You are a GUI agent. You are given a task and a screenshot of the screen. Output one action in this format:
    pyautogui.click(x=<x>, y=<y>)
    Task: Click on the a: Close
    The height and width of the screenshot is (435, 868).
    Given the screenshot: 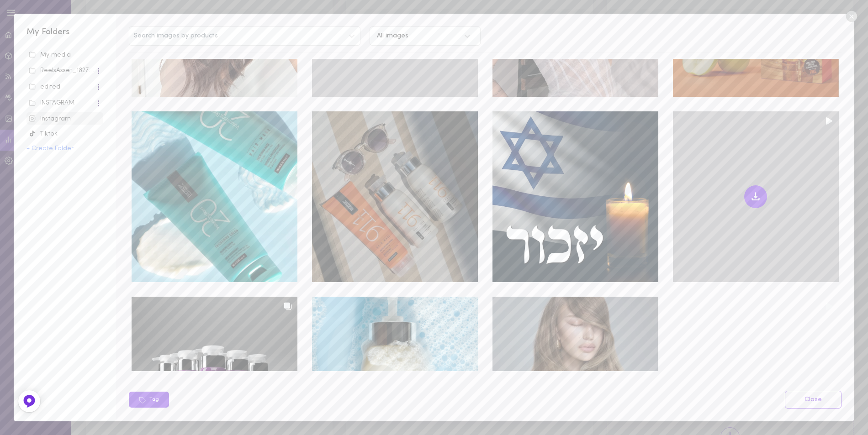 What is the action you would take?
    pyautogui.click(x=813, y=400)
    